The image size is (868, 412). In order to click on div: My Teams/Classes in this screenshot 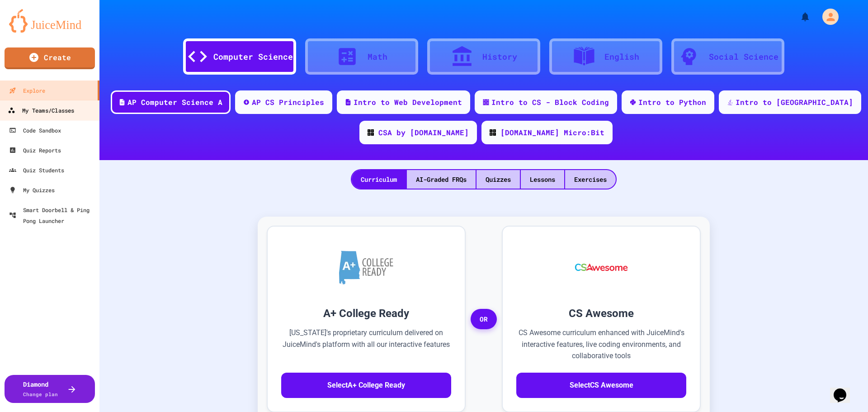, I will do `click(41, 111)`.